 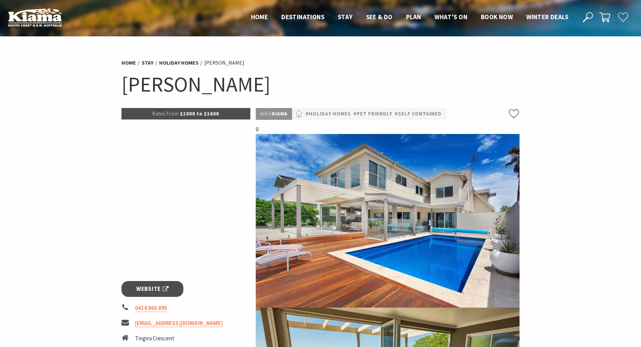 I want to click on a: Winter Deals, so click(x=547, y=17).